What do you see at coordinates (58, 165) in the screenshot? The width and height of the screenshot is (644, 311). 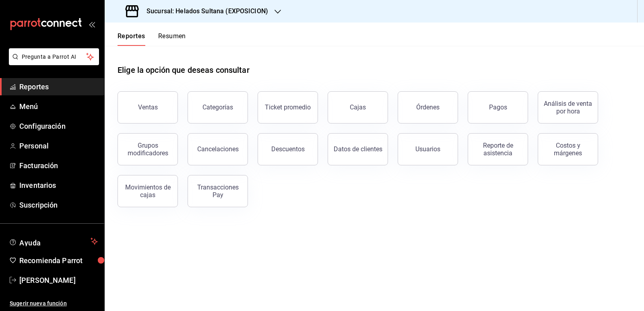 I see `span: Facturación` at bounding box center [58, 165].